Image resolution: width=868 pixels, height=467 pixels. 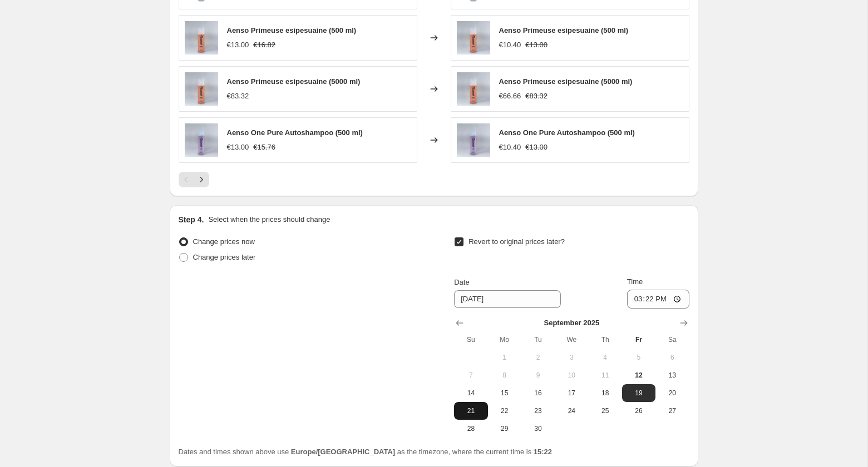 What do you see at coordinates (672, 357) in the screenshot?
I see `button: Saturday September 6 2025` at bounding box center [672, 357].